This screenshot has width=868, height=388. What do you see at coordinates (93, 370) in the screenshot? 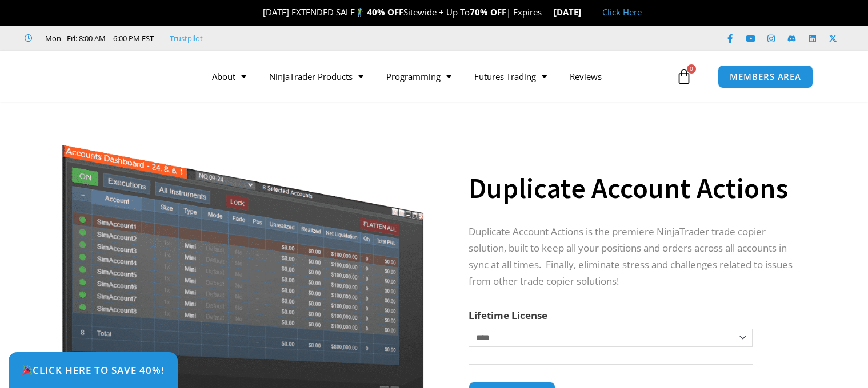
I see `span: Click Here to save 40%!` at bounding box center [93, 370].